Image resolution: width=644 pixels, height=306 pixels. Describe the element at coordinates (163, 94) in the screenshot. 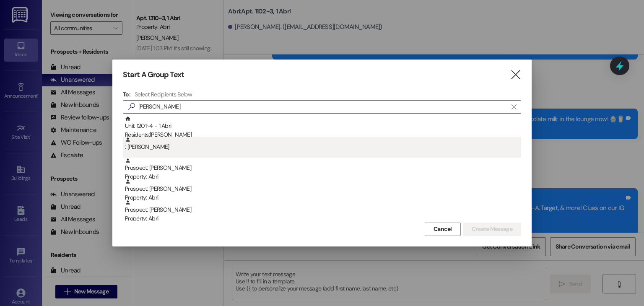

I see `h4: Select Recipients Below` at that location.